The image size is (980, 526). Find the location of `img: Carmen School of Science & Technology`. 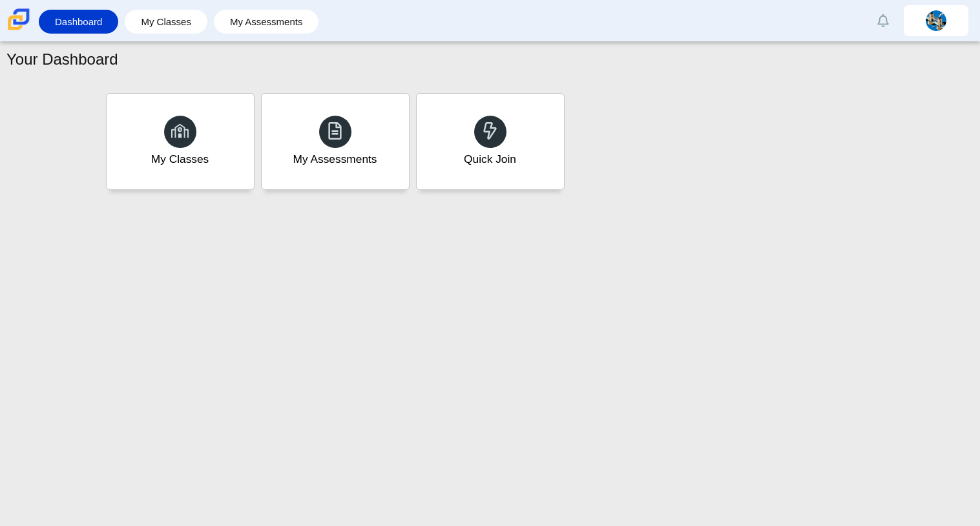

img: Carmen School of Science & Technology is located at coordinates (18, 19).